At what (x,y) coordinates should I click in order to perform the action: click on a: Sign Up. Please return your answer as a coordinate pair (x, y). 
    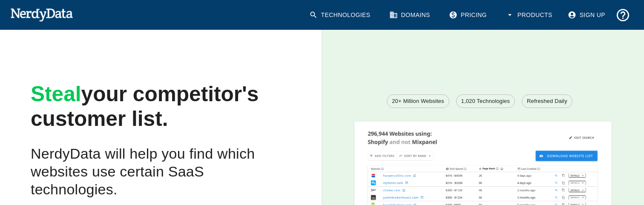
    Looking at the image, I should click on (587, 15).